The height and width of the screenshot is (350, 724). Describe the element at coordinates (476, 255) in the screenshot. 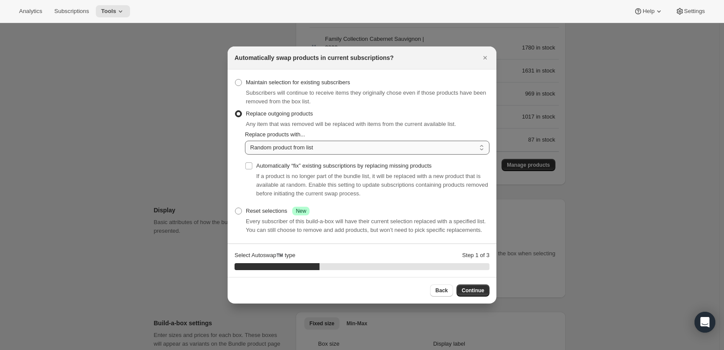

I see `p: Step 1 of 3` at that location.